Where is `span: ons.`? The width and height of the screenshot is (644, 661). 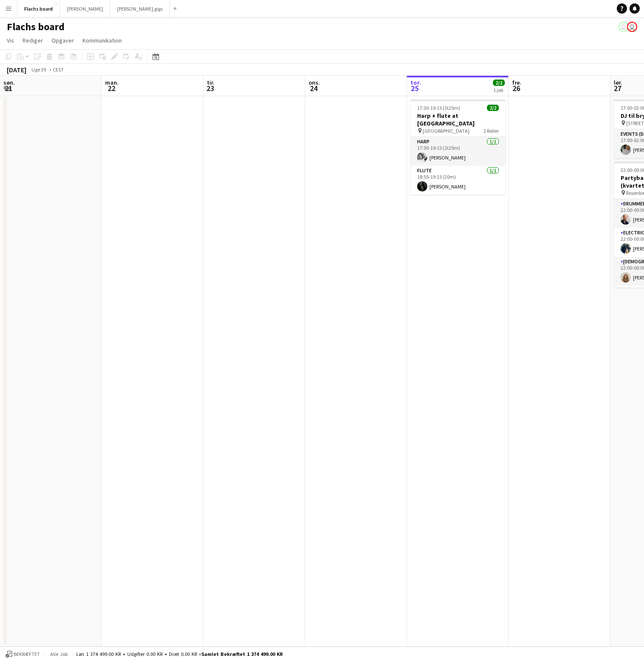
span: ons. is located at coordinates (314, 83).